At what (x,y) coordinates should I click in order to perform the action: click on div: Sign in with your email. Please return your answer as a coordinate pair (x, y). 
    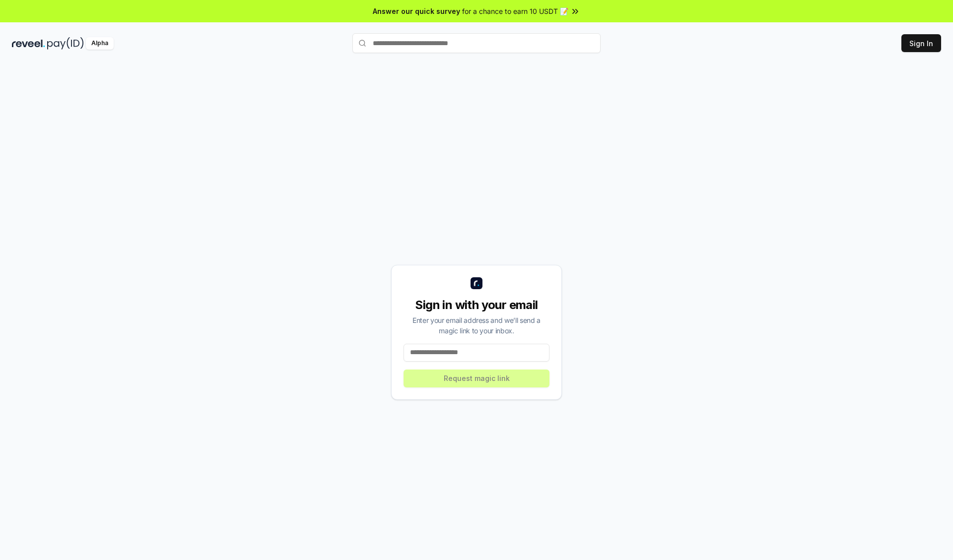
    Looking at the image, I should click on (477, 305).